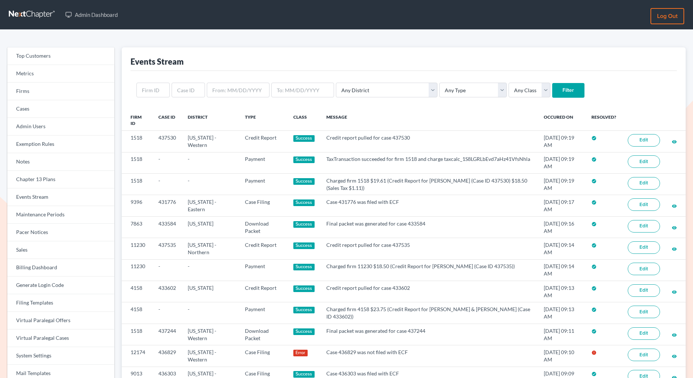  Describe the element at coordinates (137, 205) in the screenshot. I see `td: 9396` at that location.